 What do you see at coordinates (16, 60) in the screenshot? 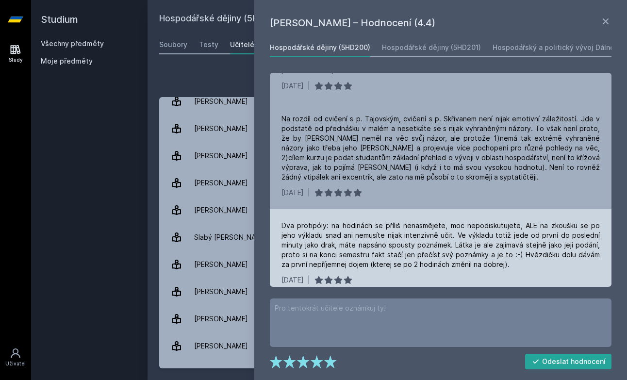
I see `div: Study` at bounding box center [16, 60].